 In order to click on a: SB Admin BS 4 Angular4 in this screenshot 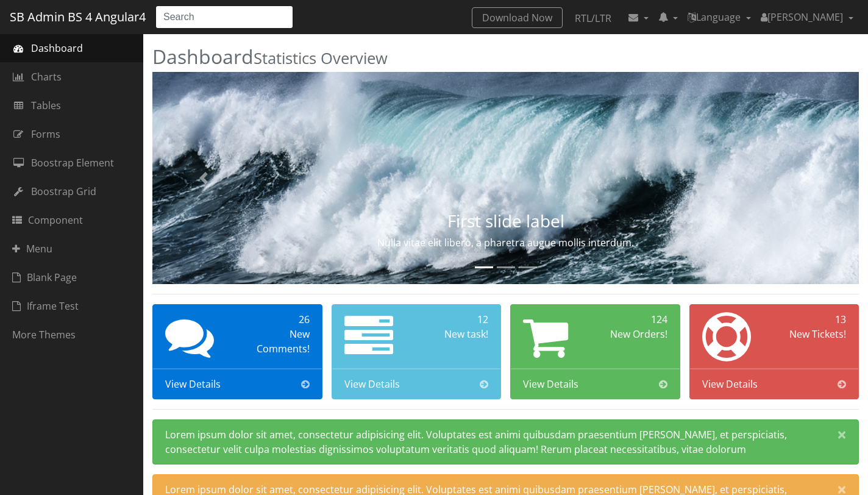, I will do `click(78, 17)`.